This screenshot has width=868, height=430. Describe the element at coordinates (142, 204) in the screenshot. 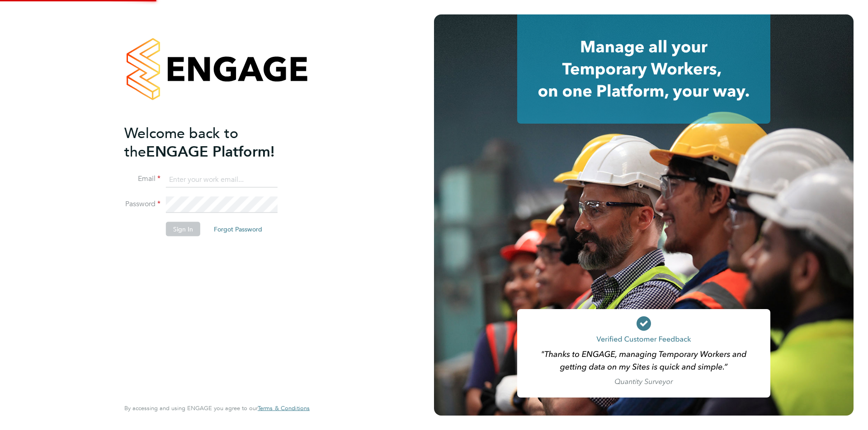

I see `label: Password` at that location.